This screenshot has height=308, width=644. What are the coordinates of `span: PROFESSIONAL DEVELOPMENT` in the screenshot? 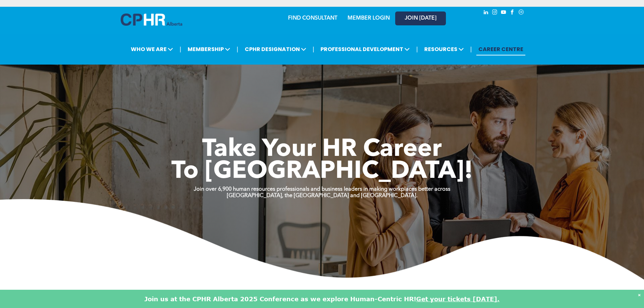 It's located at (365, 49).